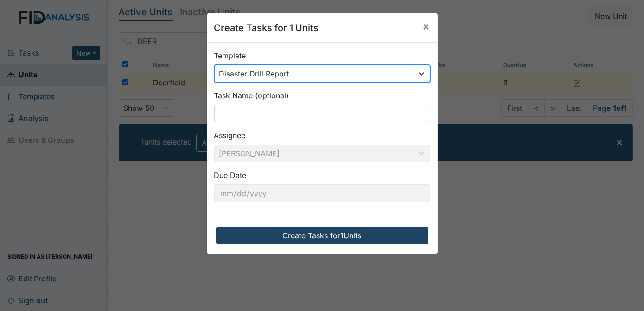  Describe the element at coordinates (427, 26) in the screenshot. I see `button: Close` at that location.